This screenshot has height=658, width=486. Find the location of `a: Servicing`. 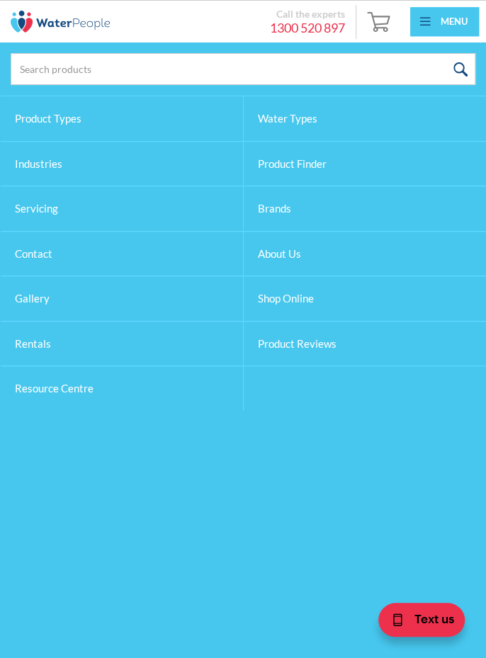

a: Servicing is located at coordinates (122, 208).